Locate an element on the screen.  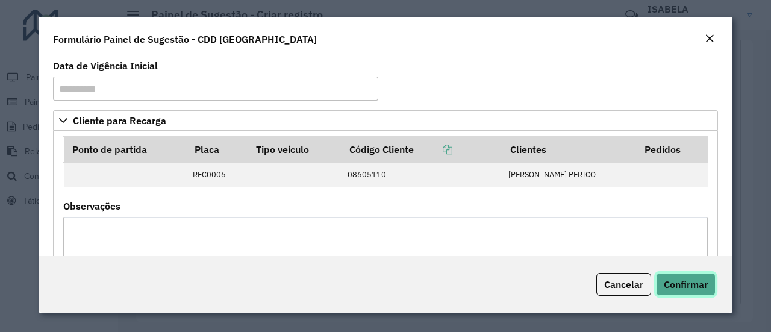
em: Fechar is located at coordinates (709, 39).